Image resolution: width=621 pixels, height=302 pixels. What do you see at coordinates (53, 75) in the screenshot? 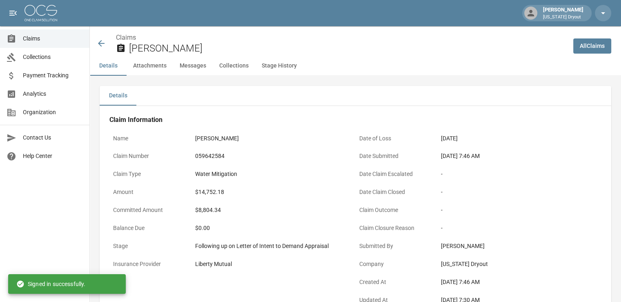
I see `span: Payment Tracking` at bounding box center [53, 75].